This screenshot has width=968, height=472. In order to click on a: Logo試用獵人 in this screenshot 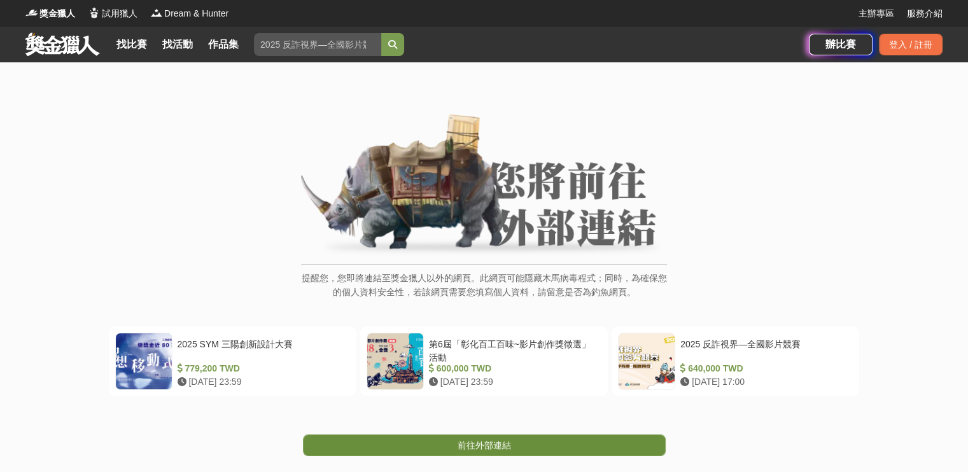, I will do `click(113, 13)`.